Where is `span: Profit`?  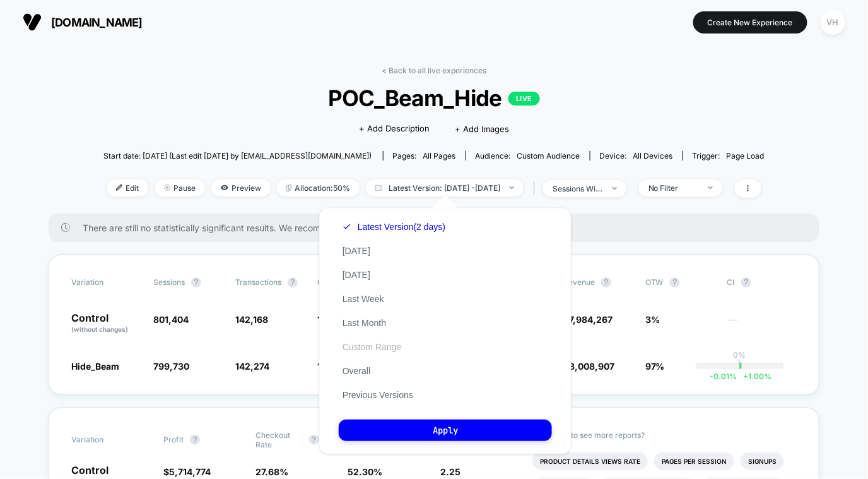 span: Profit is located at coordinates (174, 439).